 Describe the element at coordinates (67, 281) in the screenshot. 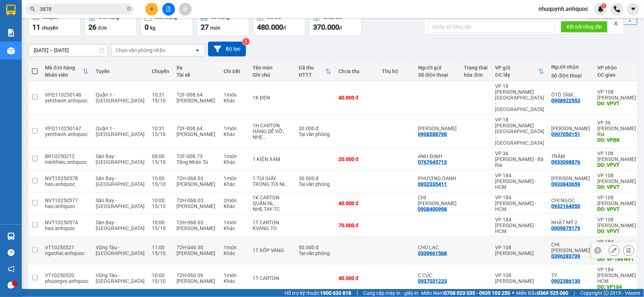

I see `div: phuongvy.anhquoc` at that location.